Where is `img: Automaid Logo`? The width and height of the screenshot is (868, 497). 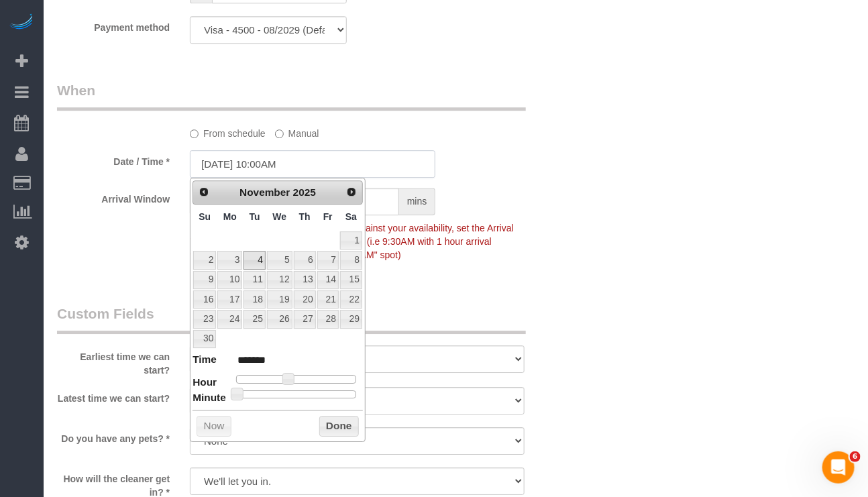
img: Automaid Logo is located at coordinates (22, 22).